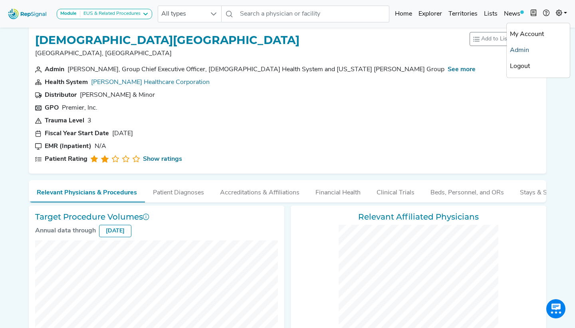 The width and height of the screenshot is (575, 328). I want to click on button: Intel Book, so click(534, 14).